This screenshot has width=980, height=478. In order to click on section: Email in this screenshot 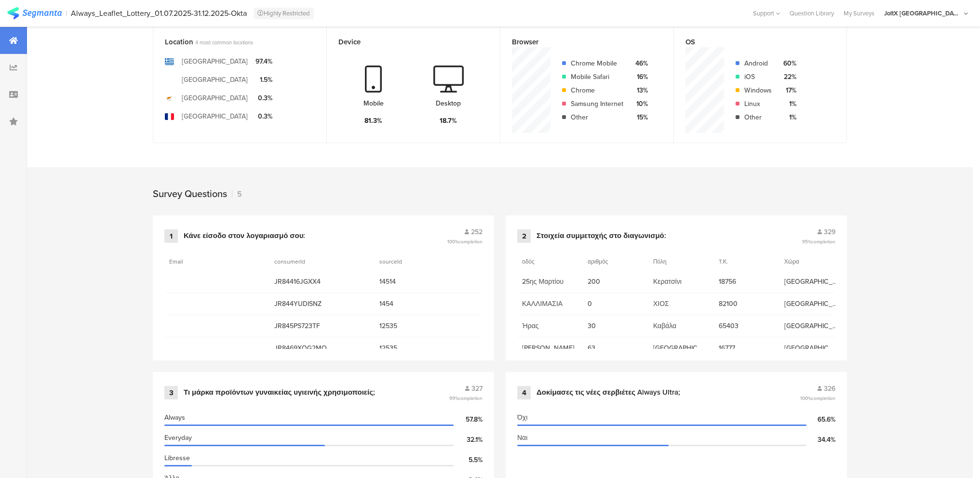, I will do `click(191, 261)`.